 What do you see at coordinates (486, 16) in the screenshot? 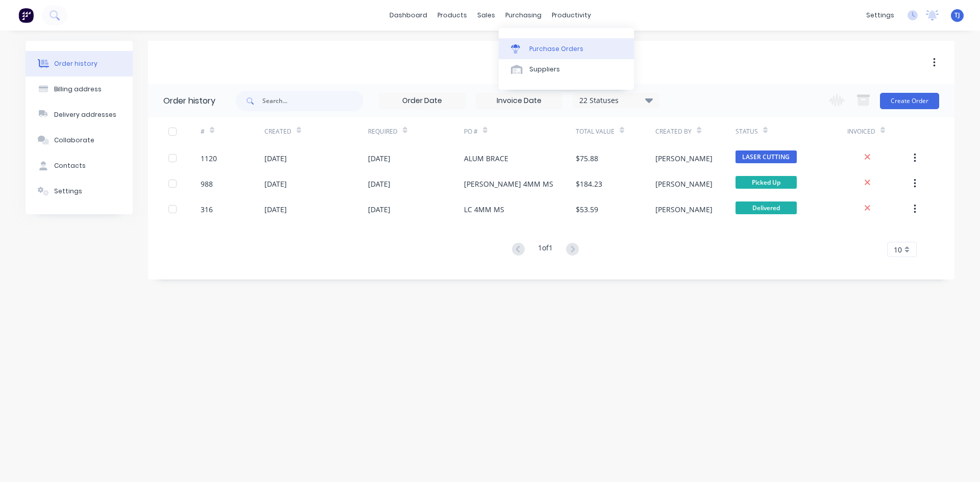
I see `div: sales` at bounding box center [486, 16].